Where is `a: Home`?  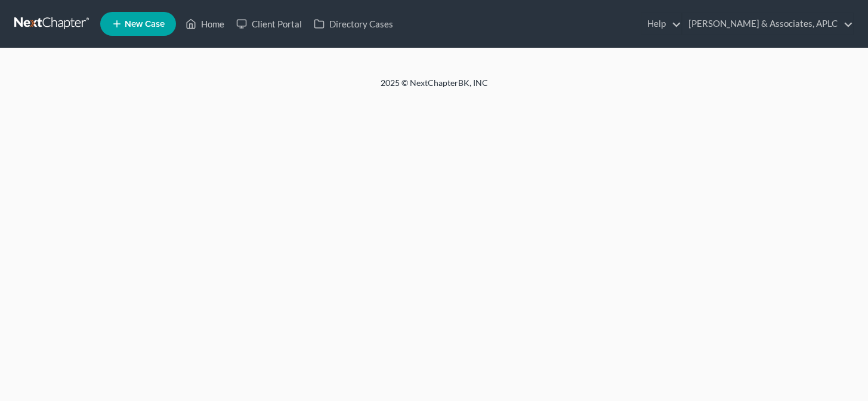
a: Home is located at coordinates (204, 24).